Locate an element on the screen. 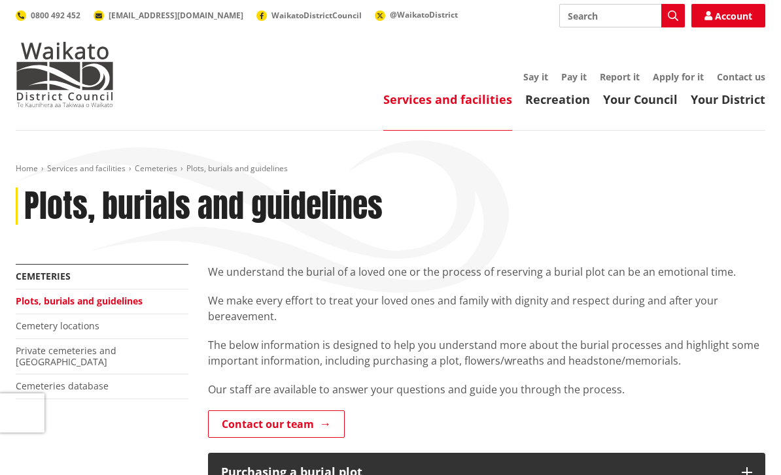 The height and width of the screenshot is (475, 781). p: Our staff are available to answer your questions and guide you through the process. is located at coordinates (487, 390).